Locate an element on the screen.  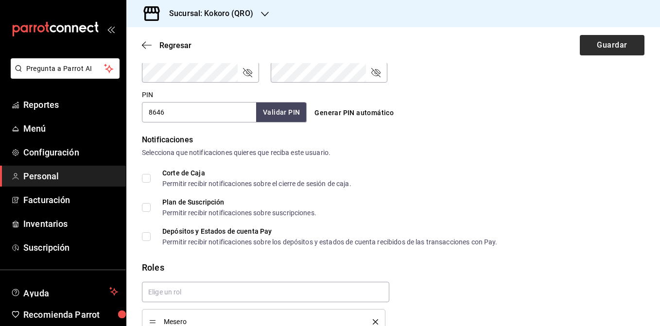
button: delete is located at coordinates (372, 322).